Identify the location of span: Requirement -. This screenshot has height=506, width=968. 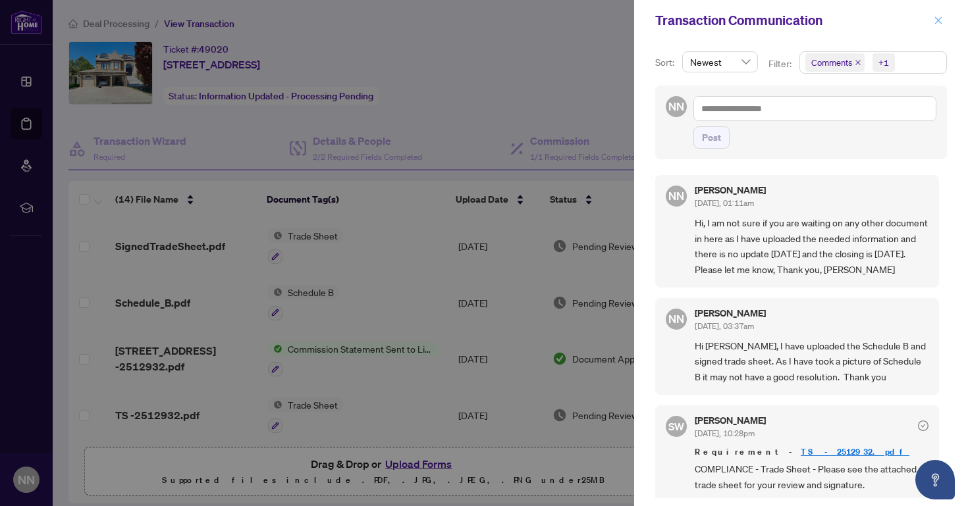
(811, 452).